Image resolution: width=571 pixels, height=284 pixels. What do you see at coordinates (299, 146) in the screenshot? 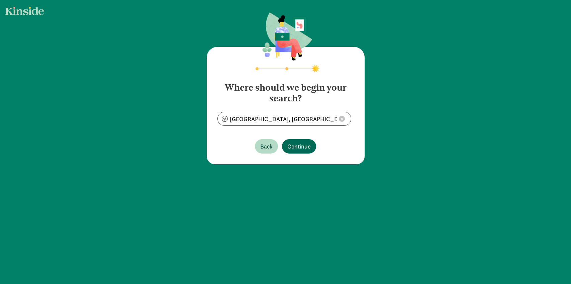
I see `span: Continue` at bounding box center [299, 146].